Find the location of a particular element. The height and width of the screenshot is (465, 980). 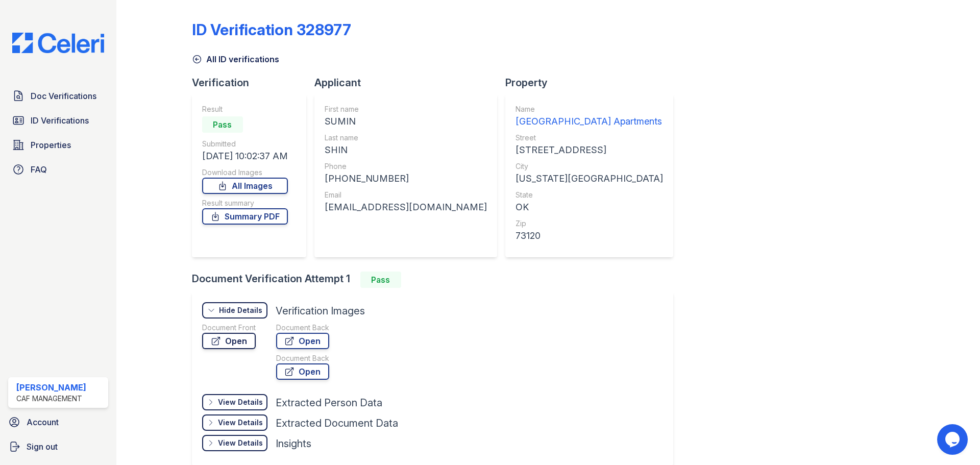

div: Zip is located at coordinates (589, 223).